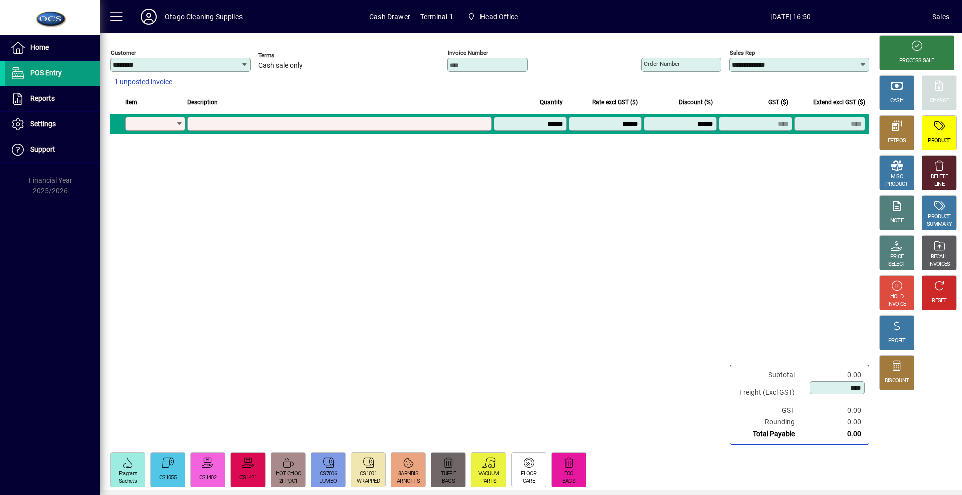 The image size is (962, 495). What do you see at coordinates (769, 423) in the screenshot?
I see `td: Rounding` at bounding box center [769, 423].